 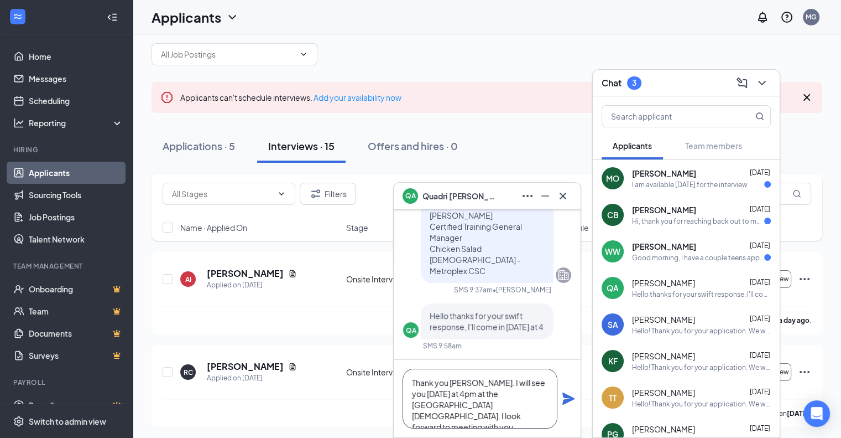 I want to click on span: Applicants, so click(x=632, y=145).